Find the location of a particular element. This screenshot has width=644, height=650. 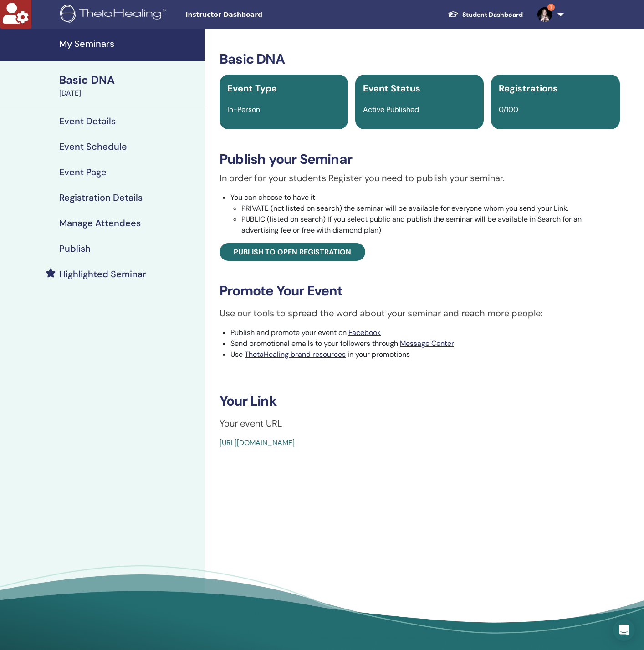

h3: Basic DNA is located at coordinates (419, 59).